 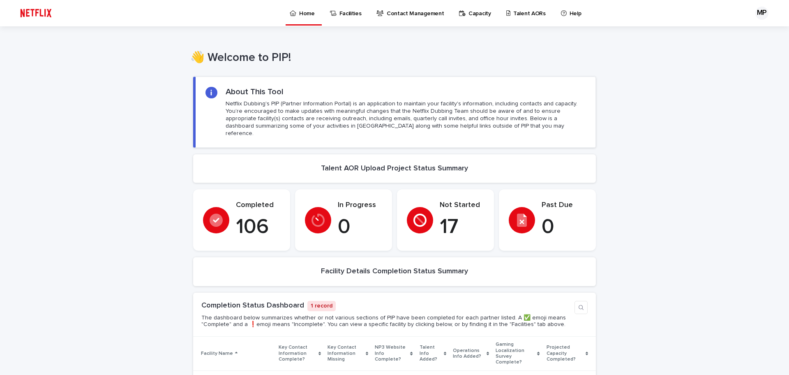 I want to click on p: Projected Capacity Completed?, so click(x=565, y=353).